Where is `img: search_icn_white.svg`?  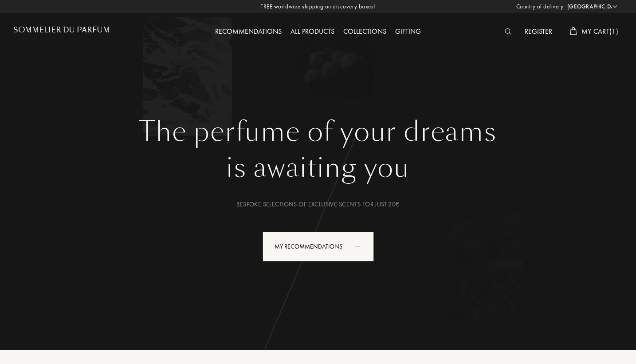
img: search_icn_white.svg is located at coordinates (508, 31).